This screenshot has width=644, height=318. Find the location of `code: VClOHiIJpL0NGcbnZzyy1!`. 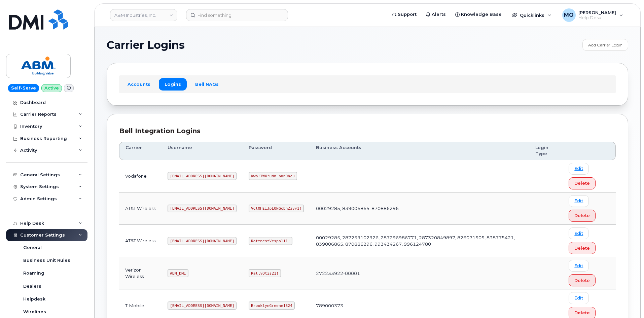

code: VClOHiIJpL0NGcbnZzyy1! is located at coordinates (276, 209).